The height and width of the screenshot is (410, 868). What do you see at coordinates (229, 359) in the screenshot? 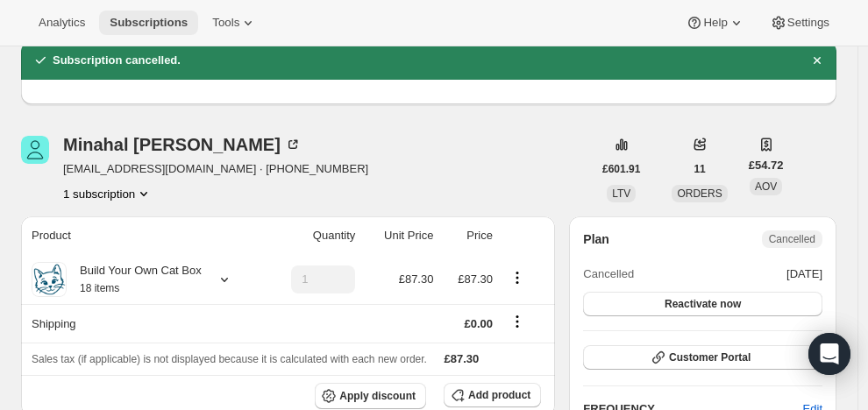
I see `span: Sales tax (if applicable) is not displayed because it is calculated with each new order.` at bounding box center [229, 359].